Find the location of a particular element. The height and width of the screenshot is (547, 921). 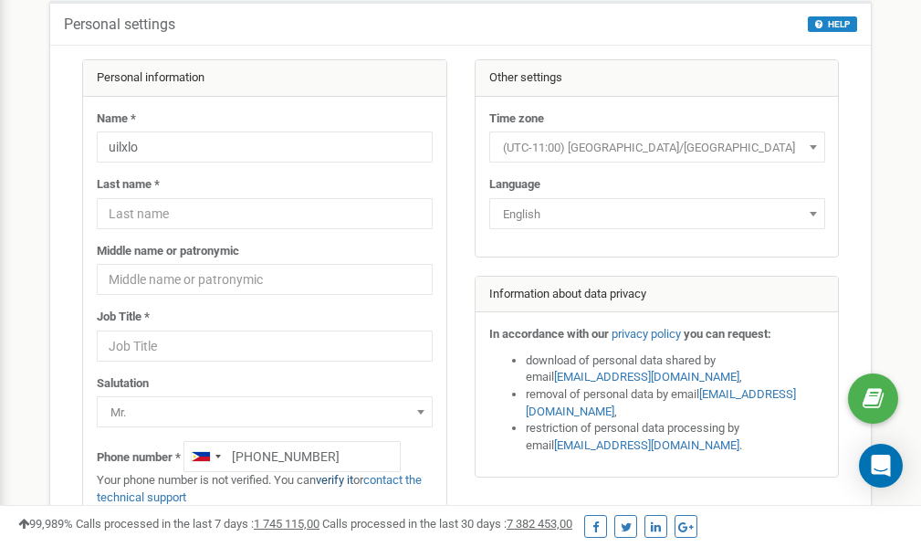

label: Last name * is located at coordinates (128, 184).